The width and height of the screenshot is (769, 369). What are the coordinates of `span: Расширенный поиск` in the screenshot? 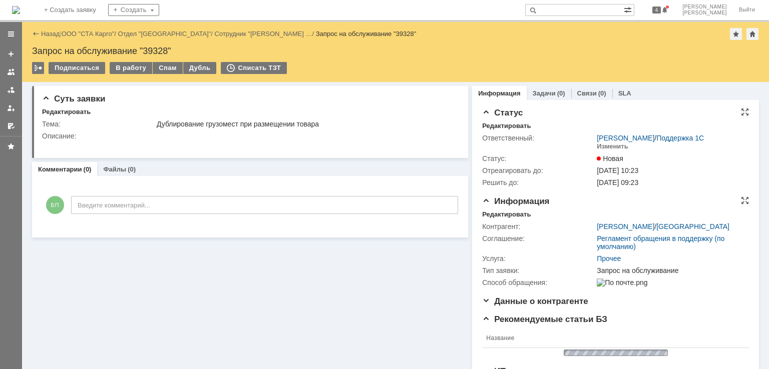 It's located at (629, 9).